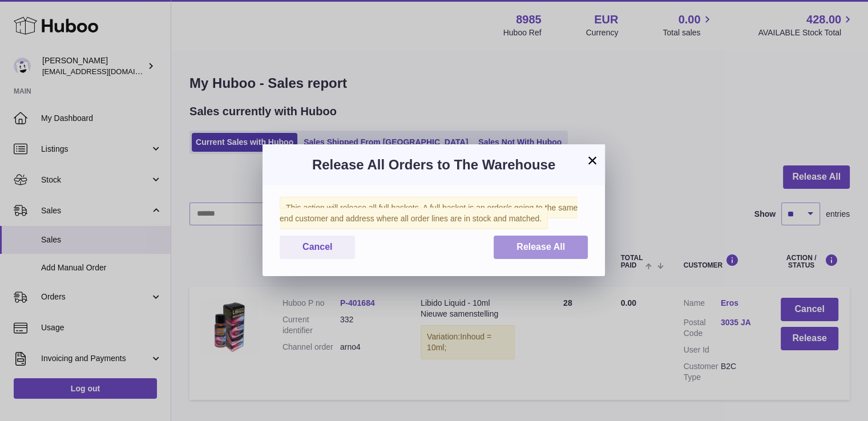  Describe the element at coordinates (541, 247) in the screenshot. I see `button: Release All` at that location.